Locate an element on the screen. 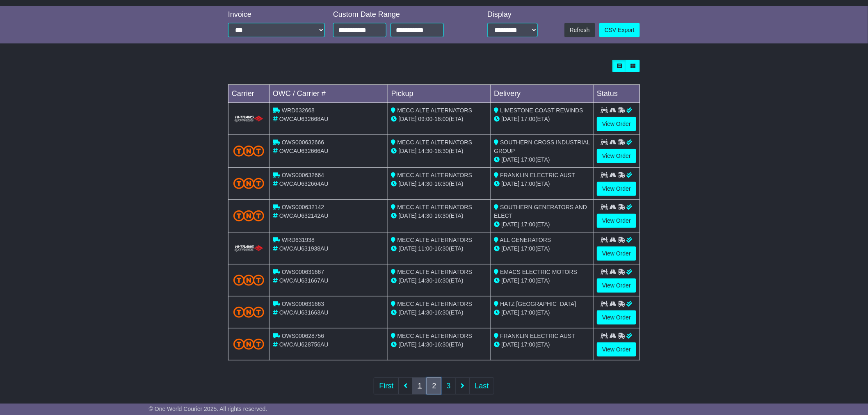  span: OWS000628756 is located at coordinates (303, 336).